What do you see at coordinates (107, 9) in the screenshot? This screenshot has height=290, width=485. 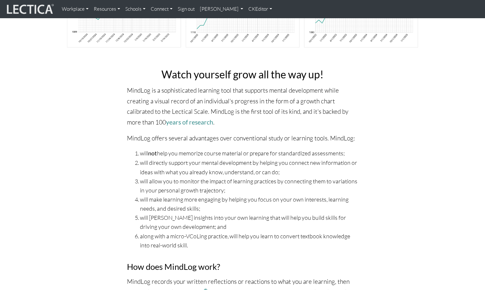 I see `a: Resources` at bounding box center [107, 9].